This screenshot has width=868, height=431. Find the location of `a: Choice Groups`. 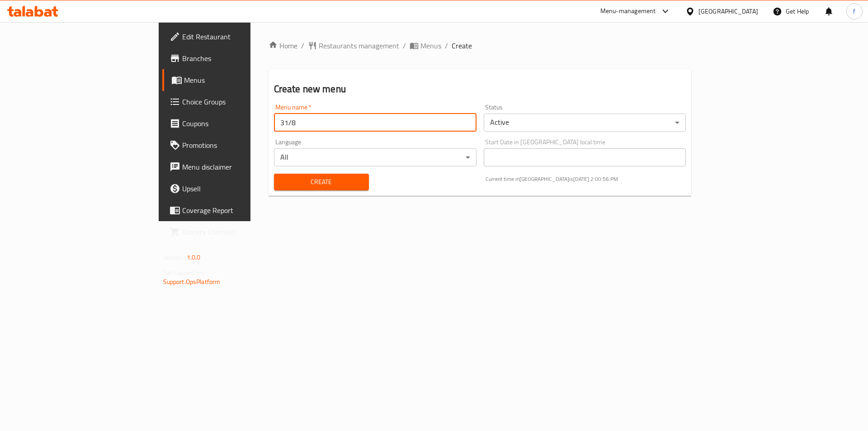

a: Choice Groups is located at coordinates (233, 102).